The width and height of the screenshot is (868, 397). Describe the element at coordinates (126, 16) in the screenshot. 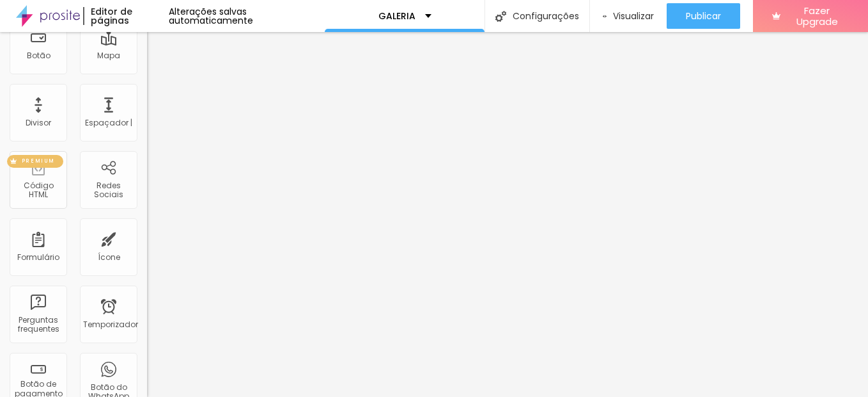

I see `div: Editor de páginas` at that location.